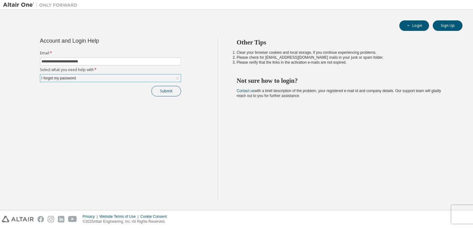  I want to click on li: Please verify that the links in the activation e-mails are not expired., so click(344, 62).